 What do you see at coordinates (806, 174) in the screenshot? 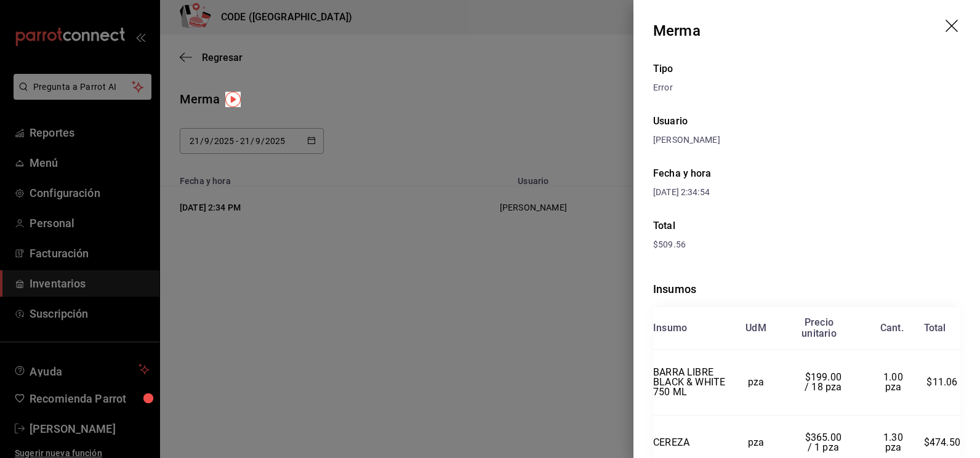
I see `div: Fecha y hora` at bounding box center [806, 174].